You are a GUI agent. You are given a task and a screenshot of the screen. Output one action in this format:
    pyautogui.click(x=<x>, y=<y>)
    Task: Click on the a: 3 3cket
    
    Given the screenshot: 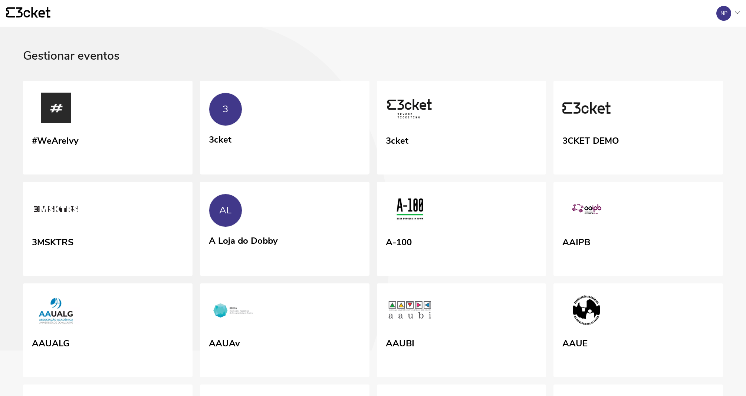 What is the action you would take?
    pyautogui.click(x=284, y=127)
    